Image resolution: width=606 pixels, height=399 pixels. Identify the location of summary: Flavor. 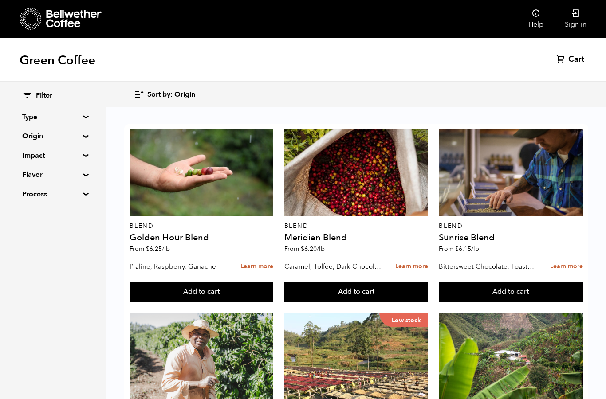
(53, 175).